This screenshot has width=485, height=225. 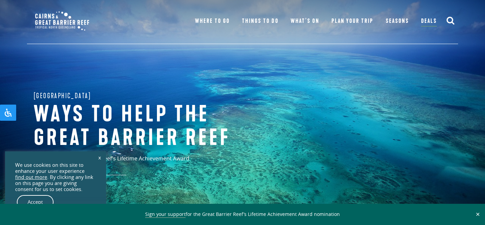 What do you see at coordinates (8, 113) in the screenshot?
I see `svg: Open Accessibility Panel` at bounding box center [8, 113].